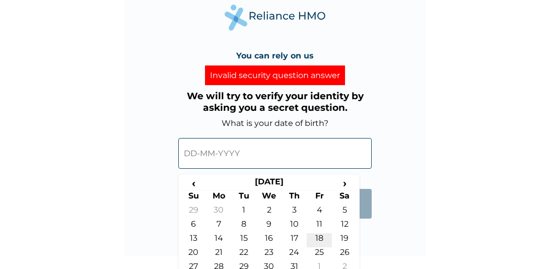 The width and height of the screenshot is (550, 269). I want to click on td: 13, so click(193, 240).